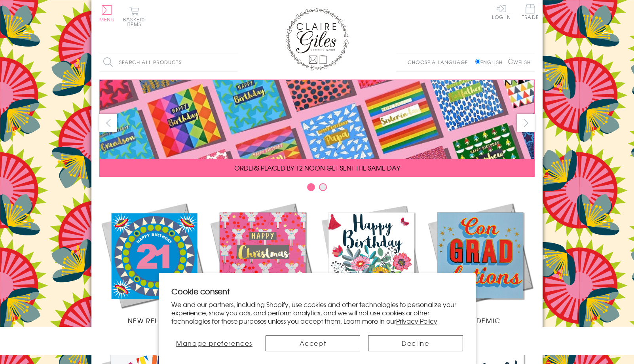 Image resolution: width=634 pixels, height=364 pixels. I want to click on p: We and our partners, including Shopify, use cookies and other technologies to personalize your ex..., so click(317, 313).